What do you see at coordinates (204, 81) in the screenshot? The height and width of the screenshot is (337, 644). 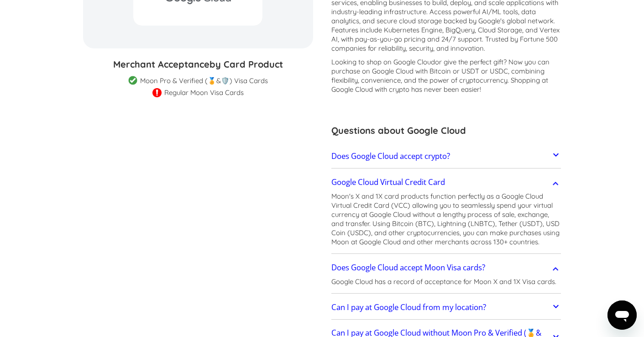 I see `div: Moon Pro & Verified (🏅&🛡️) Visa Cards` at bounding box center [204, 81].